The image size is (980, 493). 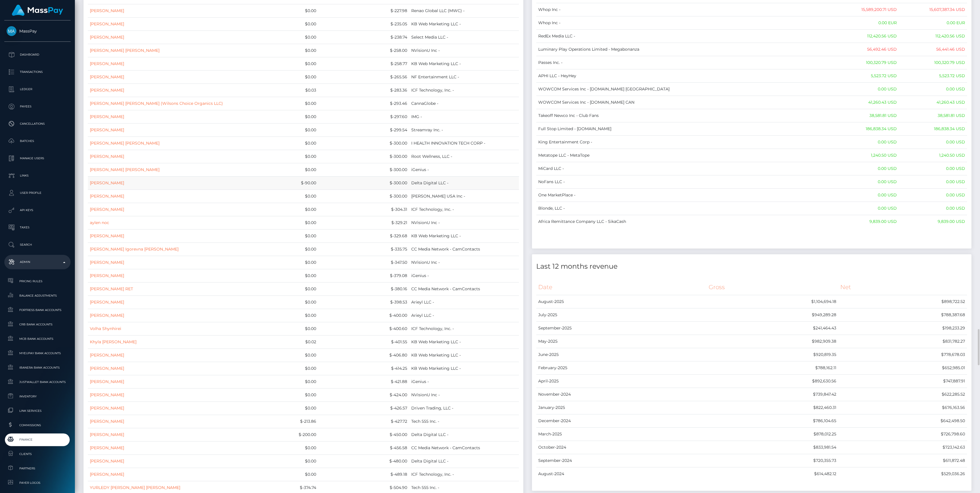 I want to click on td: 56,492.46 USD, so click(x=866, y=50).